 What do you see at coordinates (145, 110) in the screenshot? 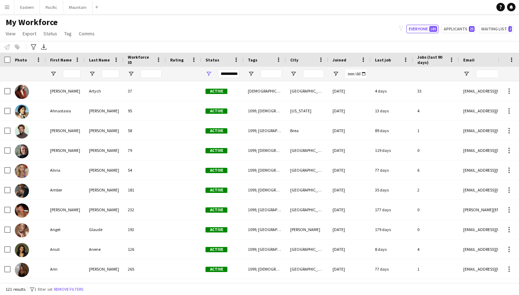
I see `div: 95` at bounding box center [145, 110].